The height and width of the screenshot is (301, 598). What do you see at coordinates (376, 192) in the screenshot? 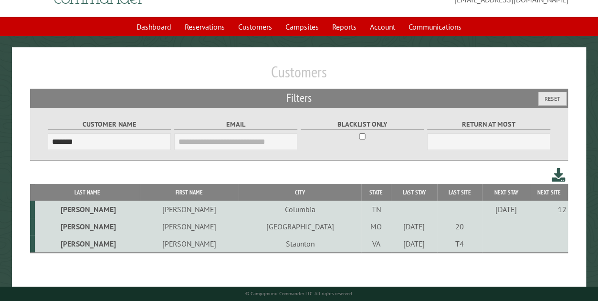
I see `th: State` at bounding box center [376, 192].